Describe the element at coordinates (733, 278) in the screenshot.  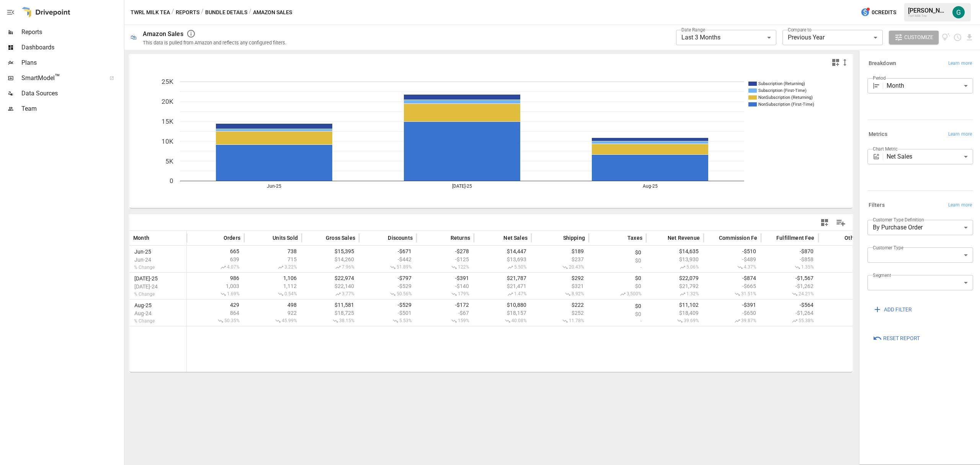
I see `span: -$874` at that location.